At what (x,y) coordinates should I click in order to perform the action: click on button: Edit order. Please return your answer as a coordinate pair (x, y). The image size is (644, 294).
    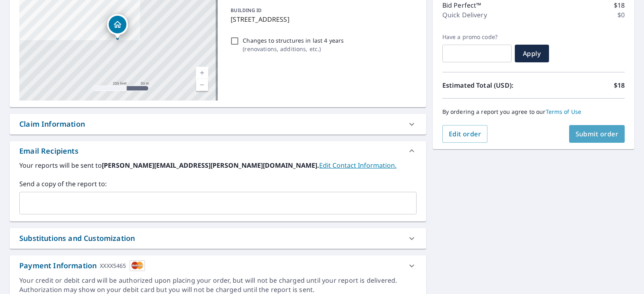
    Looking at the image, I should click on (465, 134).